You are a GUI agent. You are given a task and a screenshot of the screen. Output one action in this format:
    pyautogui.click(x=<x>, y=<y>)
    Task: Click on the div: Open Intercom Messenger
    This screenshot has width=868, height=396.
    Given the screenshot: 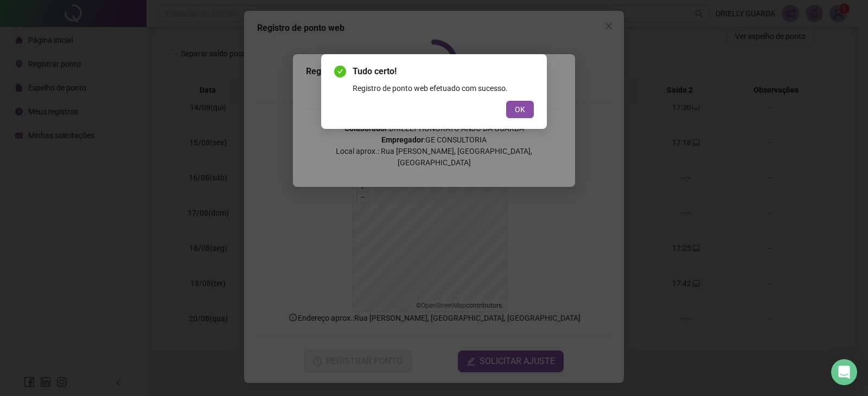 What is the action you would take?
    pyautogui.click(x=844, y=372)
    